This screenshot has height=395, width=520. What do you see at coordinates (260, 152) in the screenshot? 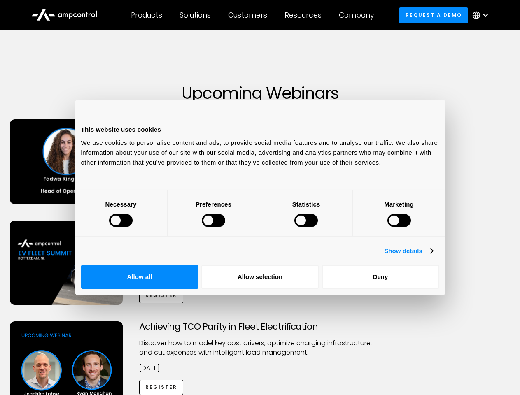
I see `div: We use cookies to personalise content and ads, to provide social media features and to analyse ou...` at bounding box center [260, 152].